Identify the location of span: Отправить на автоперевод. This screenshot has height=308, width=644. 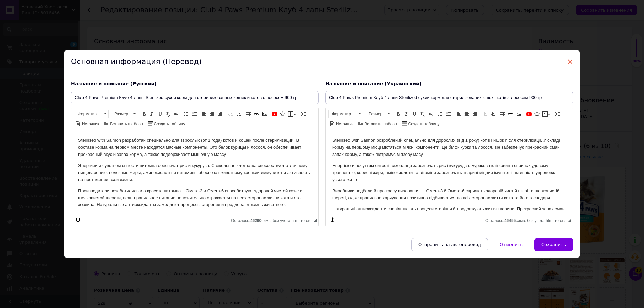
(450, 244).